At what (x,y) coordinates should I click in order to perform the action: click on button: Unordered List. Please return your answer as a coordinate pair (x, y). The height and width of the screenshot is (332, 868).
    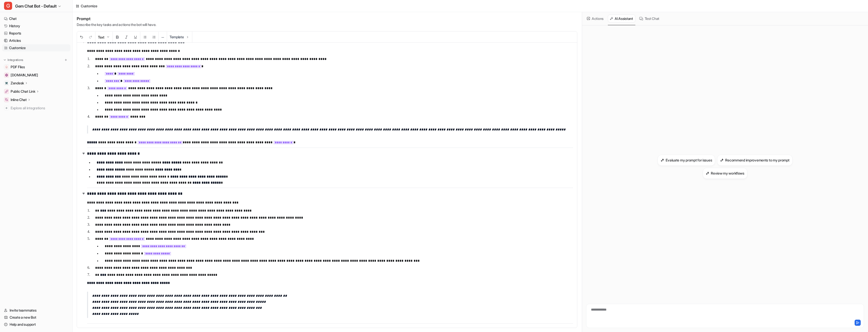
    Looking at the image, I should click on (145, 37).